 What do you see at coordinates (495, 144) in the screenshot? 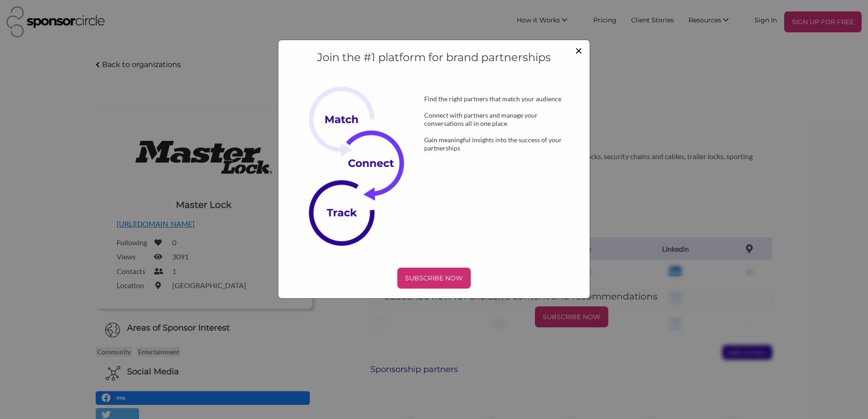
I see `div: Gain meaningful insights into the success of your partnerships` at bounding box center [495, 144].